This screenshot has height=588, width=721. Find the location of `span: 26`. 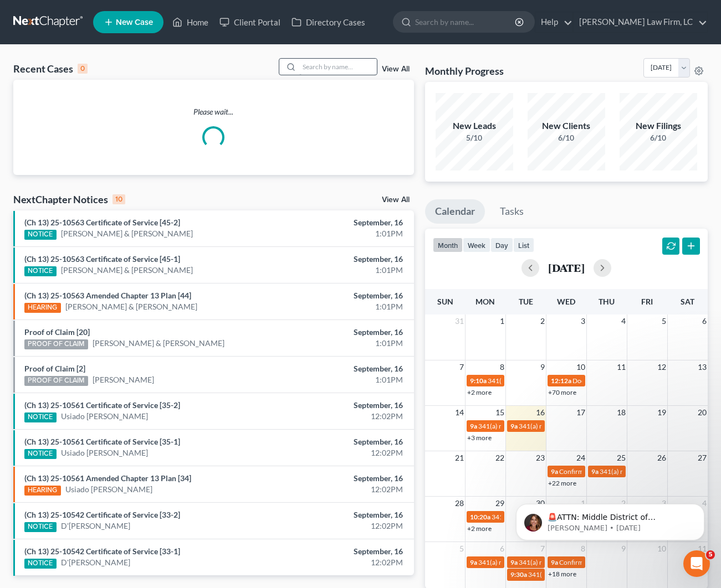

span: 26 is located at coordinates (662, 458).